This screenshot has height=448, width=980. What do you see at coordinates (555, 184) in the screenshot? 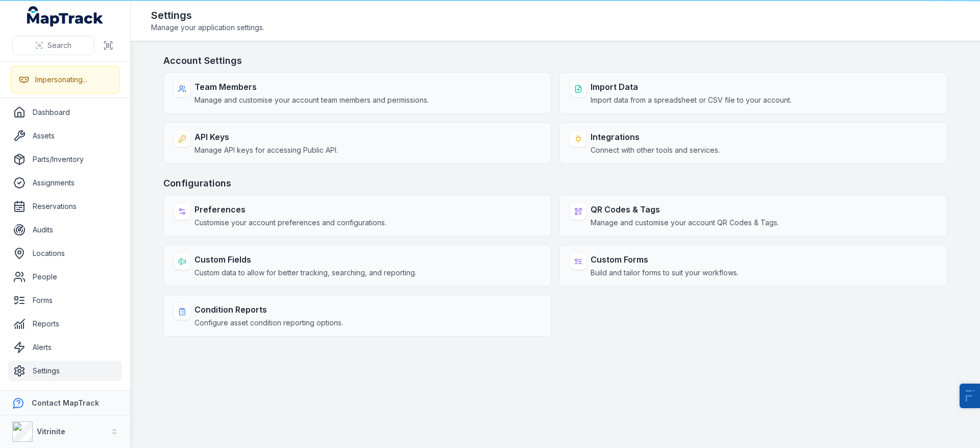
I see `h3: Configurations` at bounding box center [555, 184].